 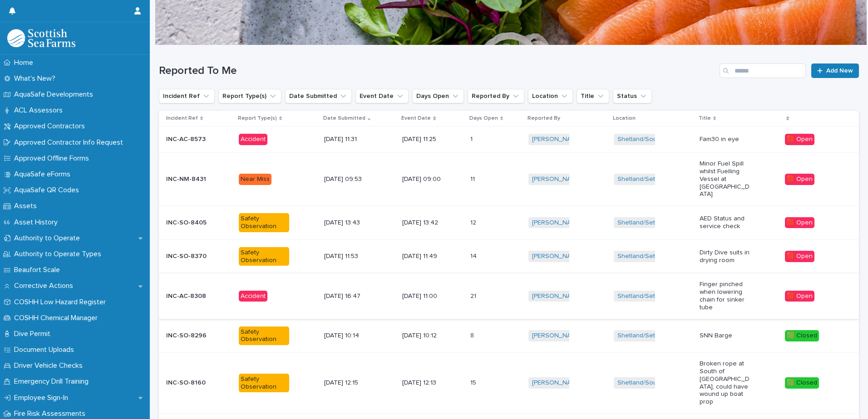 What do you see at coordinates (187, 295) in the screenshot?
I see `p: INC-AC-8308` at bounding box center [187, 295].